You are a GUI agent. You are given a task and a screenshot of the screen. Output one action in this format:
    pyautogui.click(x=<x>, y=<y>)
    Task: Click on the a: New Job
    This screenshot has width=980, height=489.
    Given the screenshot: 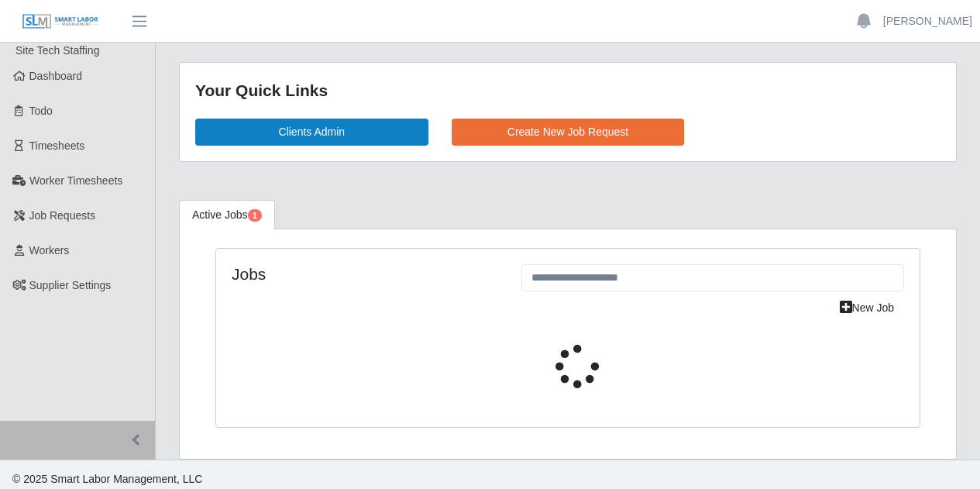 What is the action you would take?
    pyautogui.click(x=867, y=307)
    